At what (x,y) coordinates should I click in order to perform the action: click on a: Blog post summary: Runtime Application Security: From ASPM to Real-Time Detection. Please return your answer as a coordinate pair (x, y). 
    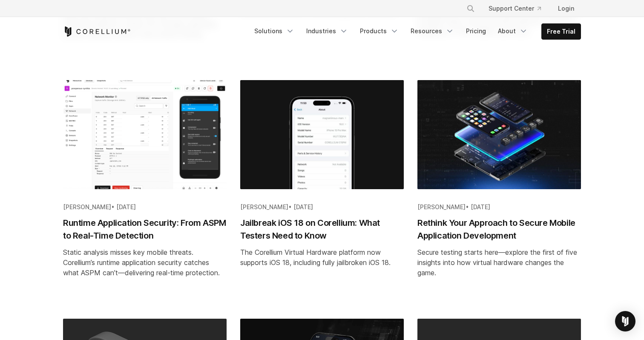
    Looking at the image, I should click on (145, 193).